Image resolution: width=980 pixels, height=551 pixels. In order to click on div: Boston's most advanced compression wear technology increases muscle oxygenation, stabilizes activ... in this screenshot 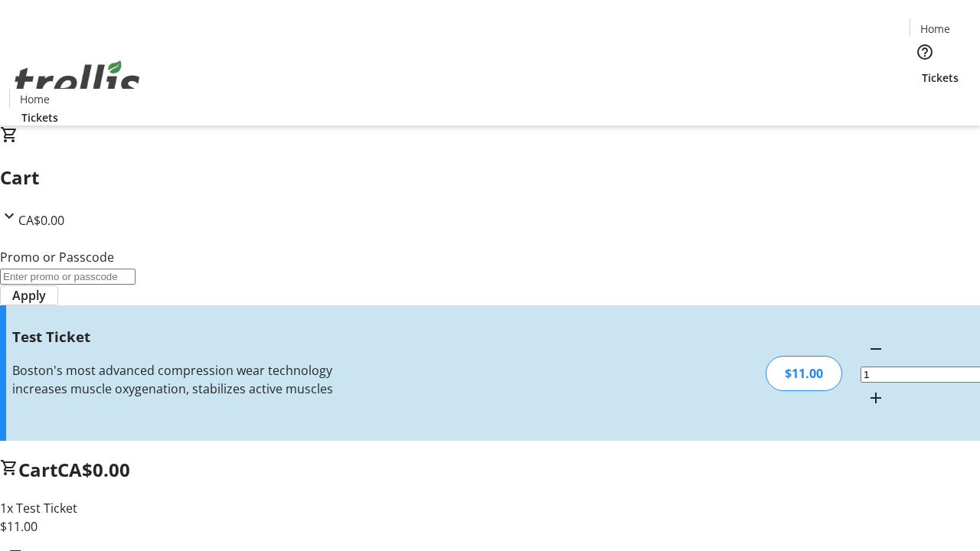, I will do `click(179, 379)`.